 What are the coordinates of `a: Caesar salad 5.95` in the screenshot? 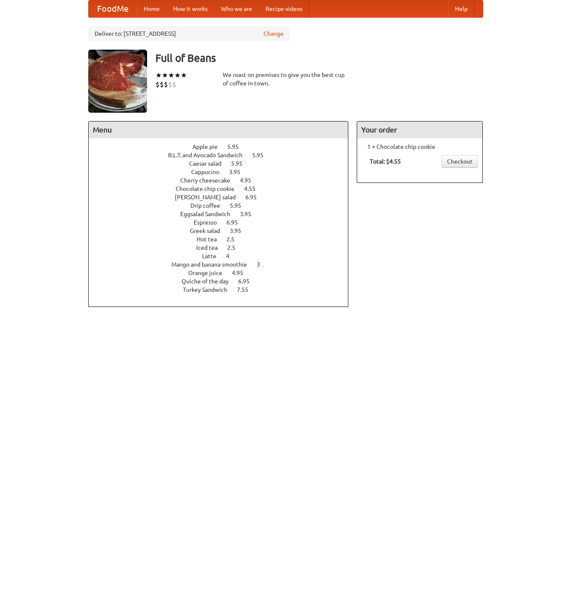 It's located at (224, 163).